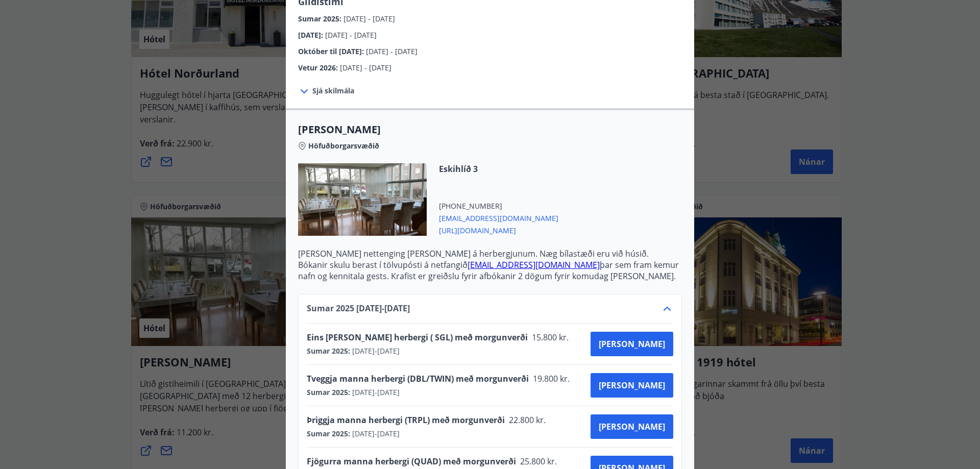  I want to click on font: Sjá skilmála, so click(334, 90).